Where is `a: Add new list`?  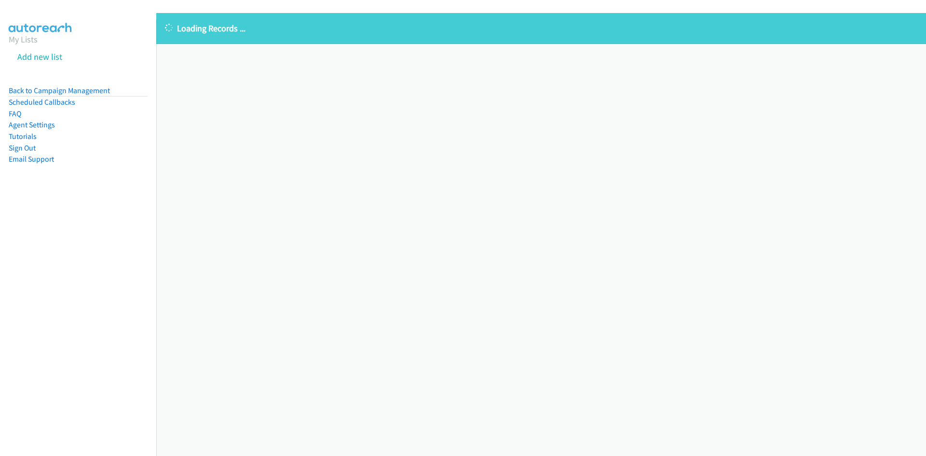 a: Add new list is located at coordinates (40, 56).